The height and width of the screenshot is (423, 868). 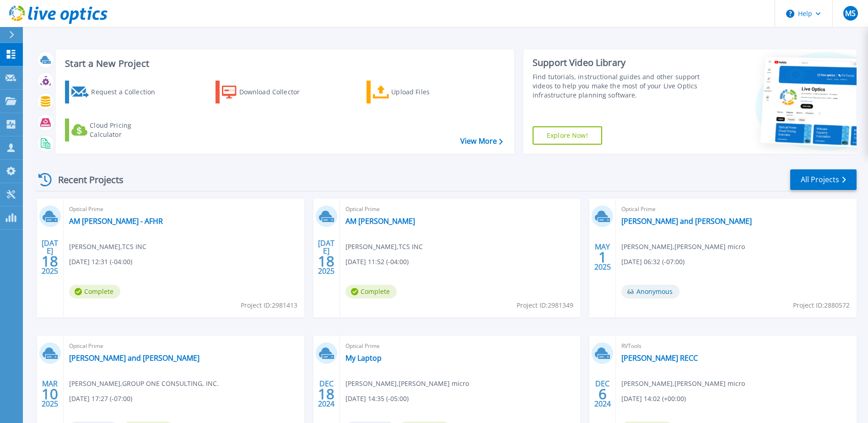 I want to click on div: Request a Collection, so click(x=127, y=92).